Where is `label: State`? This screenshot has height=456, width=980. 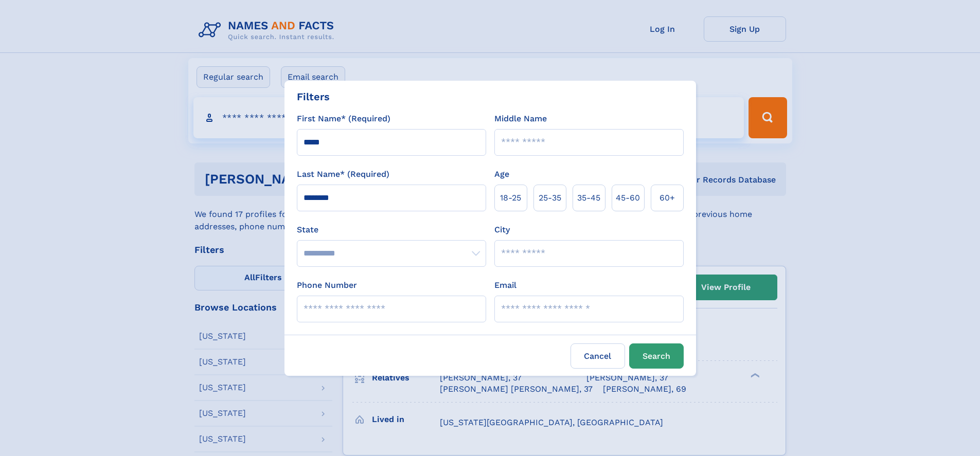 label: State is located at coordinates (392, 230).